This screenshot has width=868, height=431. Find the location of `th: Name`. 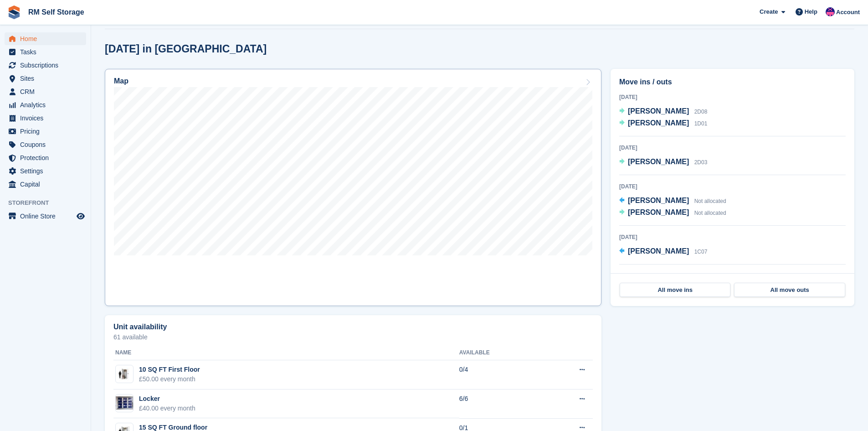

th: Name is located at coordinates (286, 352).